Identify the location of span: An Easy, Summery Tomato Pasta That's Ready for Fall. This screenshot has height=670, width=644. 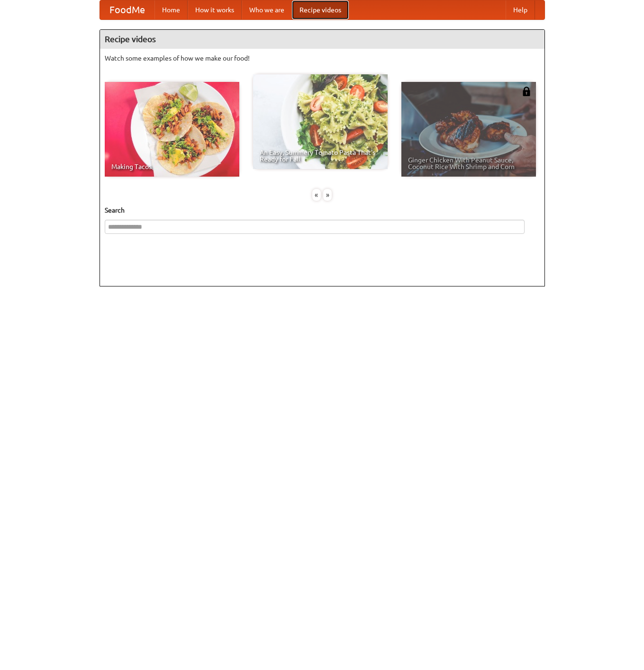
(320, 156).